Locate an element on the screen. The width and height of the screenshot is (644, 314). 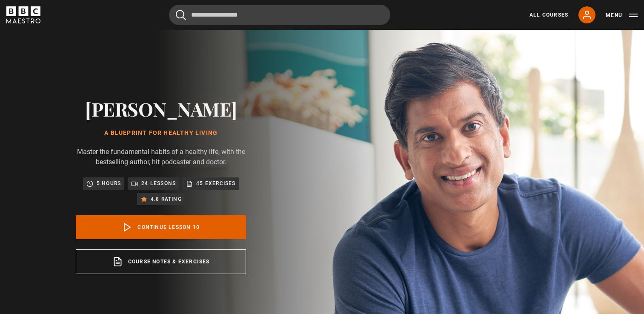
a: Continue lesson 10 is located at coordinates (161, 227).